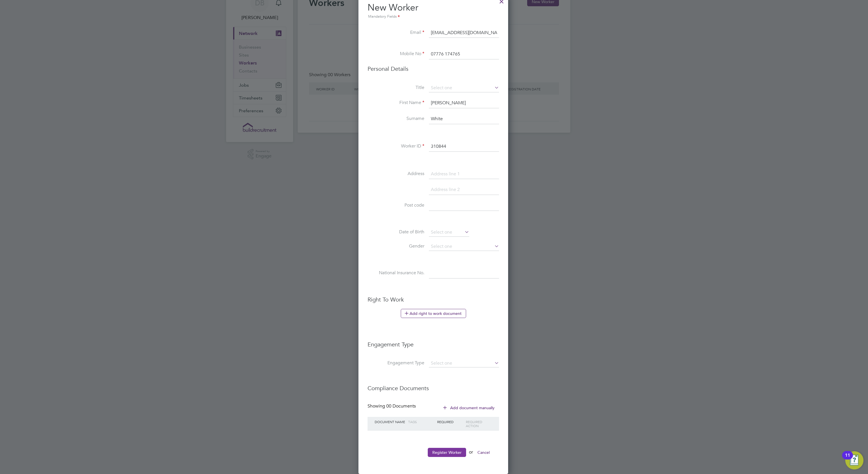 This screenshot has height=474, width=868. What do you see at coordinates (390, 422) in the screenshot?
I see `div: Document Name` at bounding box center [390, 422].